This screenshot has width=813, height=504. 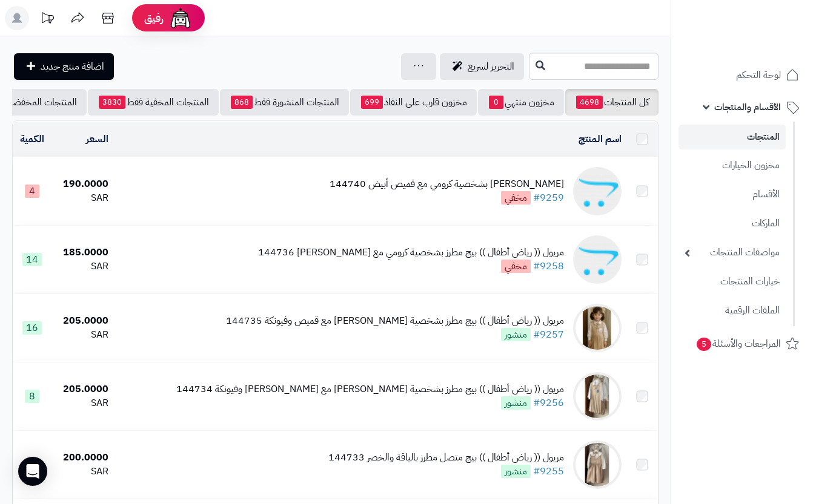 I want to click on span: 0, so click(x=496, y=102).